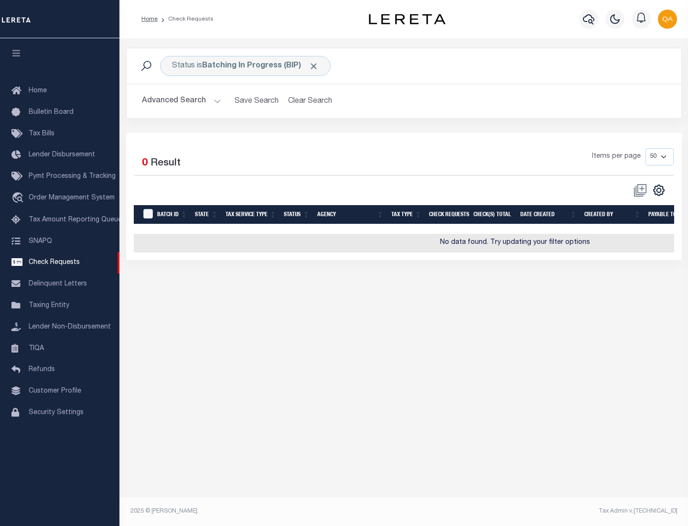 This screenshot has height=526, width=688. What do you see at coordinates (75, 220) in the screenshot?
I see `span: Tax Amount Reporting Queue` at bounding box center [75, 220].